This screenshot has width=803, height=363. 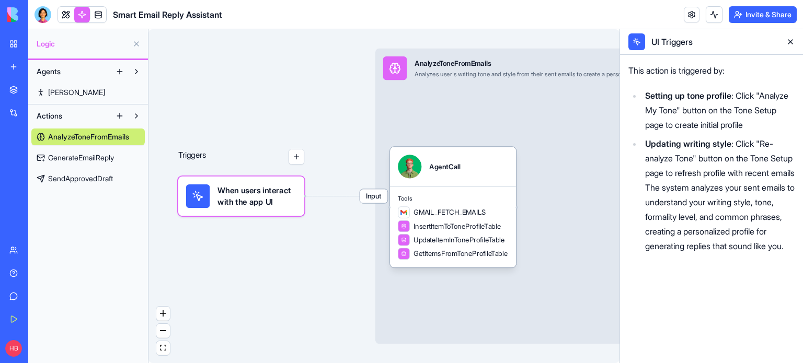 What do you see at coordinates (71, 116) in the screenshot?
I see `button: Actions` at bounding box center [71, 116].